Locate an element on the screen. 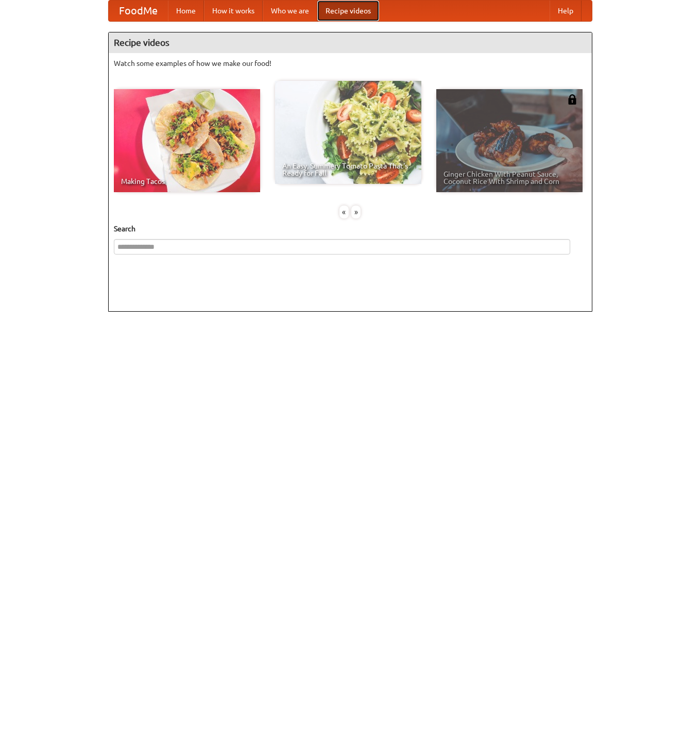  span: Making Tacos is located at coordinates (187, 182).